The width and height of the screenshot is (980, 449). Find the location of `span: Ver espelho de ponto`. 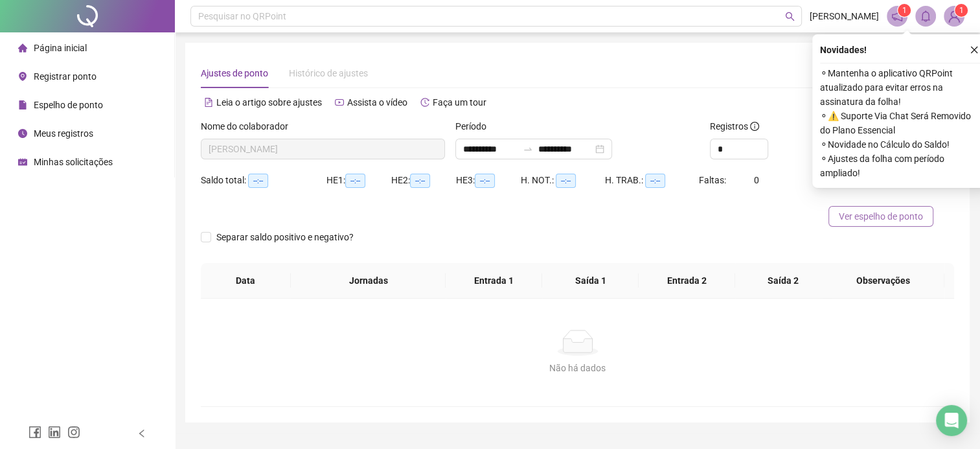

span: Ver espelho de ponto is located at coordinates (881, 216).